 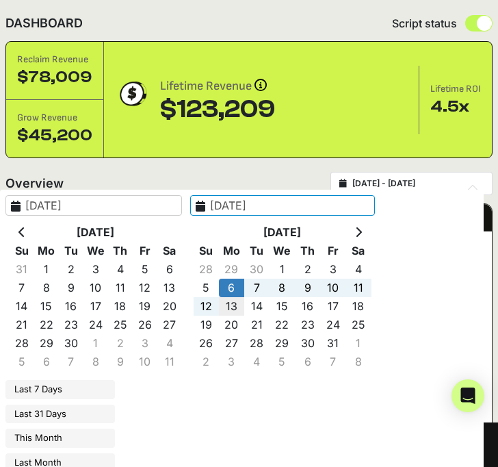 I want to click on div: 4.5x, so click(x=456, y=107).